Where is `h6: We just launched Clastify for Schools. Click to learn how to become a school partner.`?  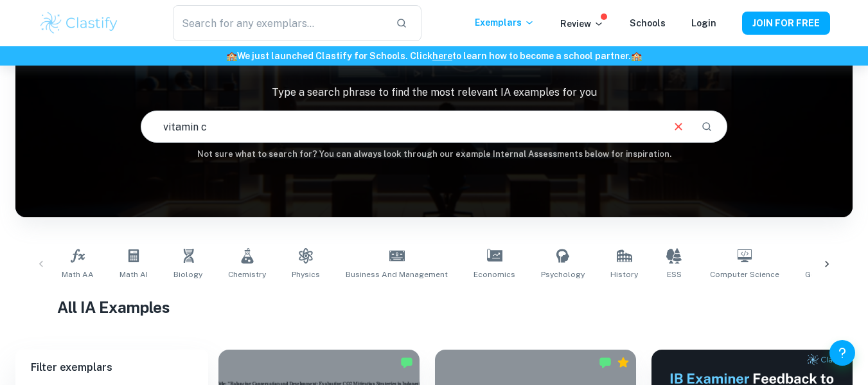
h6: We just launched Clastify for Schools. Click to learn how to become a school partner. is located at coordinates (434, 56).